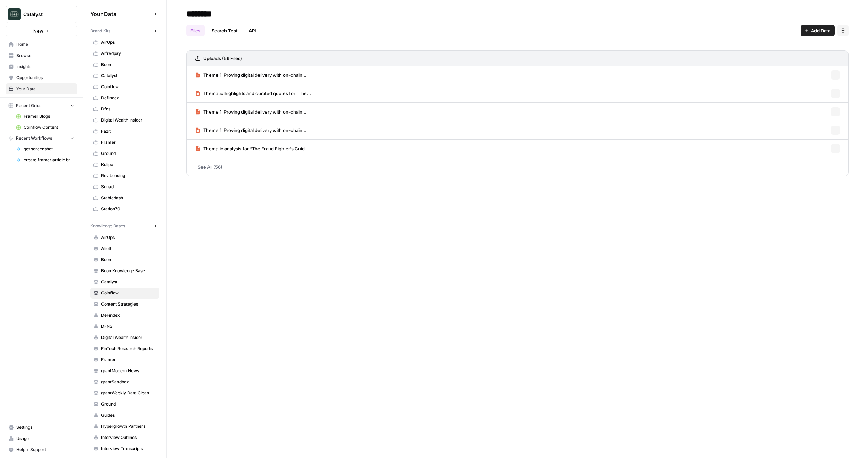  Describe the element at coordinates (125, 98) in the screenshot. I see `a: Defindex` at that location.